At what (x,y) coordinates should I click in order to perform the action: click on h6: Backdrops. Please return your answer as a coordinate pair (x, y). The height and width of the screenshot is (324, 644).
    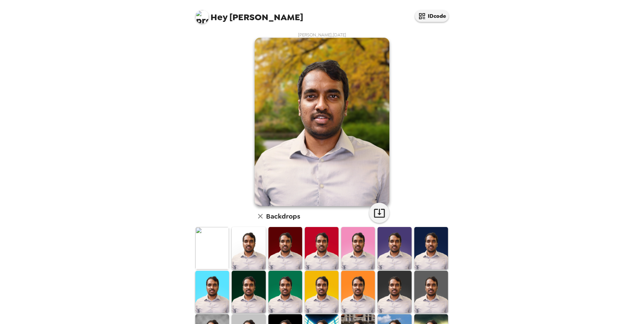
    Looking at the image, I should click on (283, 216).